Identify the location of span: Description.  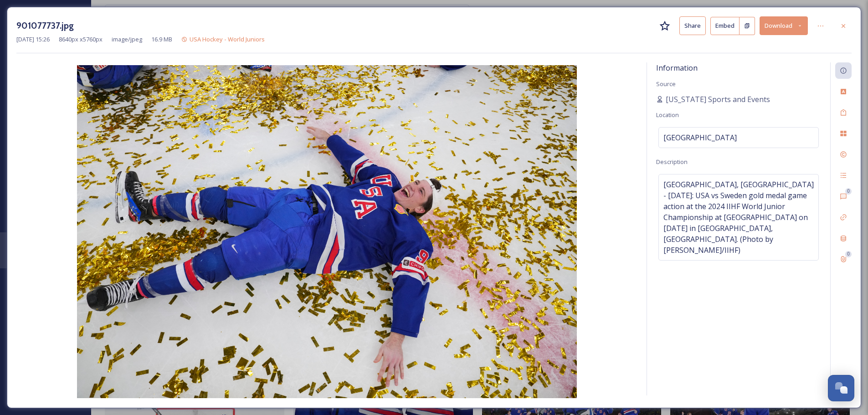
(671, 162).